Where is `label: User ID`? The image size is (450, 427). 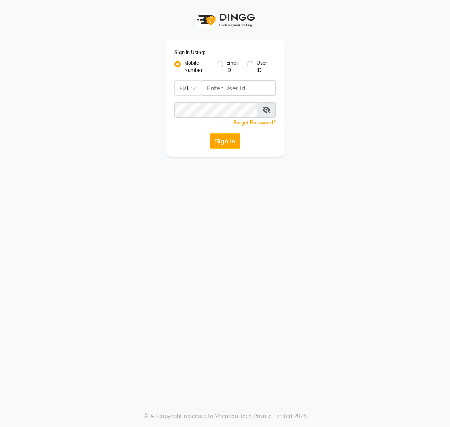 label: User ID is located at coordinates (262, 67).